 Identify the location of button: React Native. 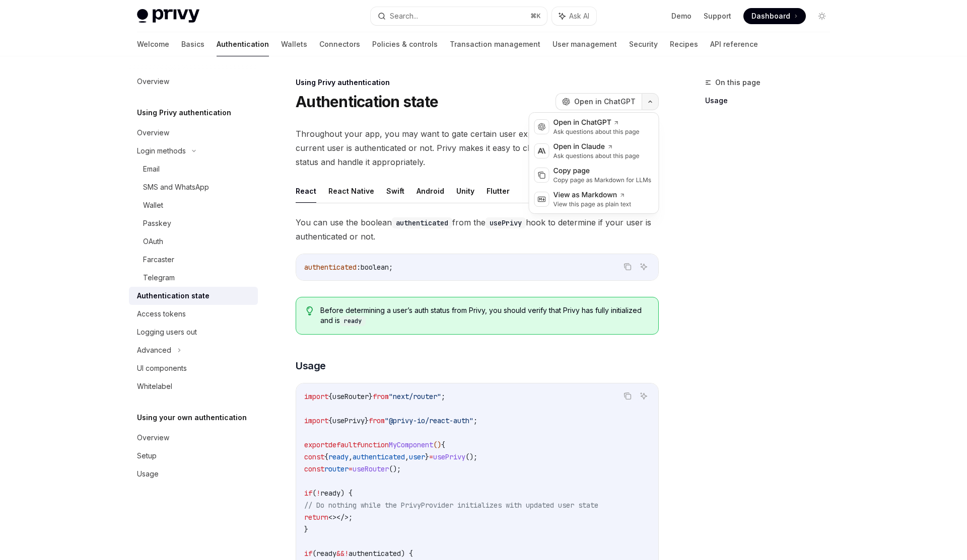
(351, 191).